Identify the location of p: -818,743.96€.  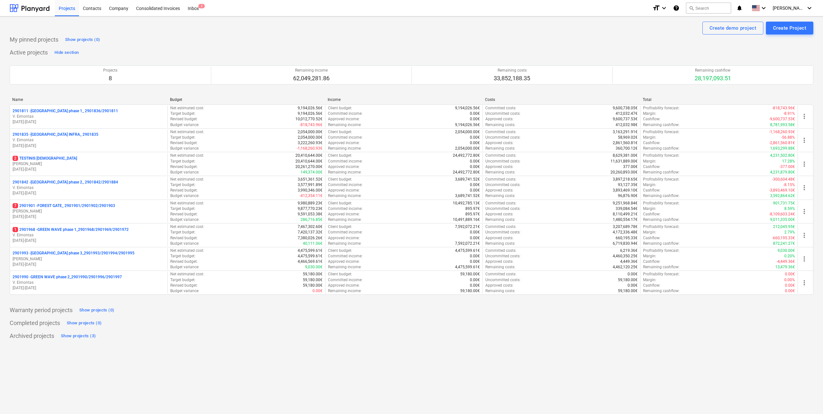
(783, 108).